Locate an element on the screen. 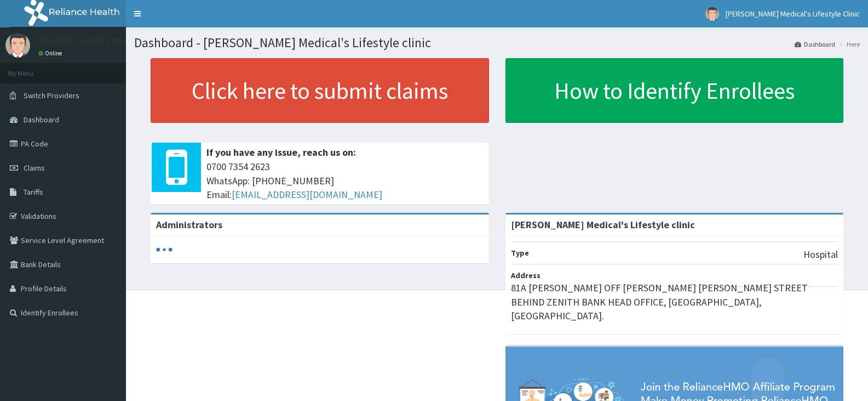 The height and width of the screenshot is (401, 868). li: Here is located at coordinates (848, 44).